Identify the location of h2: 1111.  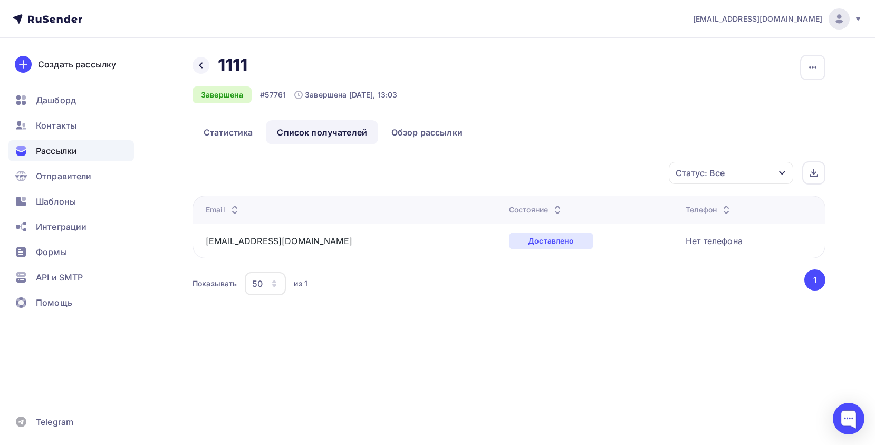
(232, 65).